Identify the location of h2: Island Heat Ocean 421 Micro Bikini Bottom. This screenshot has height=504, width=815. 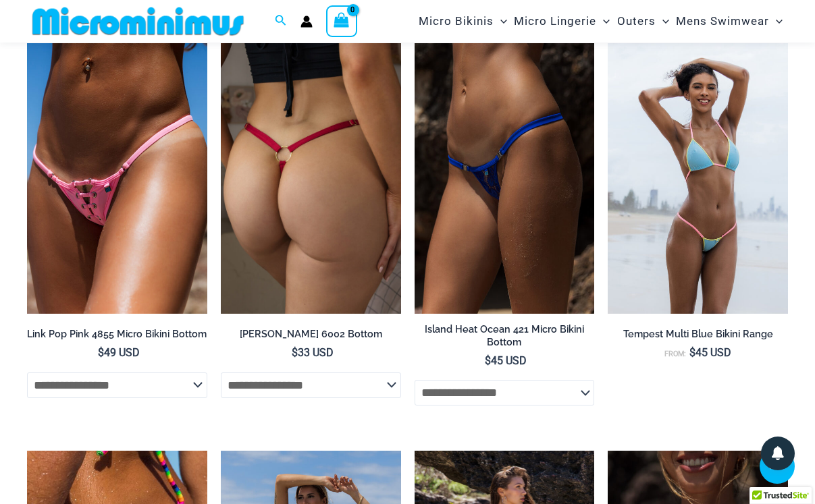
(504, 336).